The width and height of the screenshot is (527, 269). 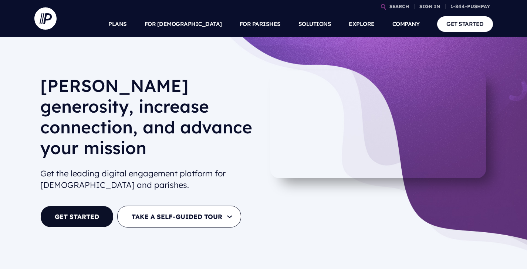 What do you see at coordinates (179, 216) in the screenshot?
I see `button: TAKE A SELF-GUIDED TOUR` at bounding box center [179, 216].